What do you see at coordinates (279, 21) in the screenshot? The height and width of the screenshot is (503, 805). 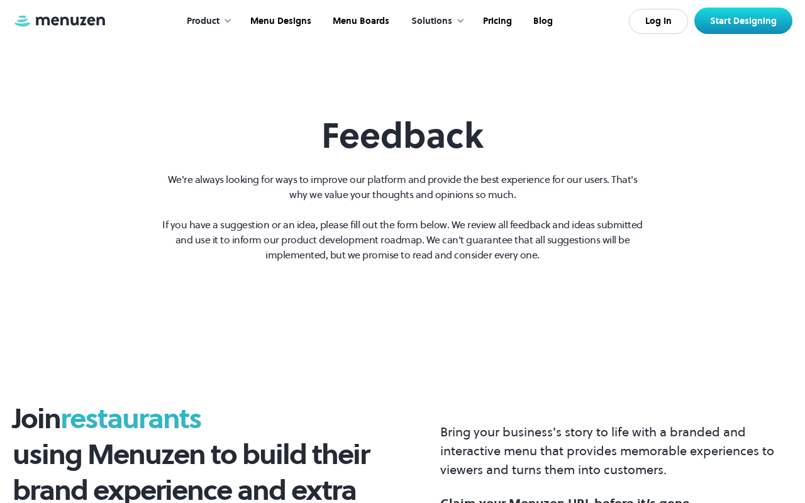 I see `a: Menu Designs` at bounding box center [279, 21].